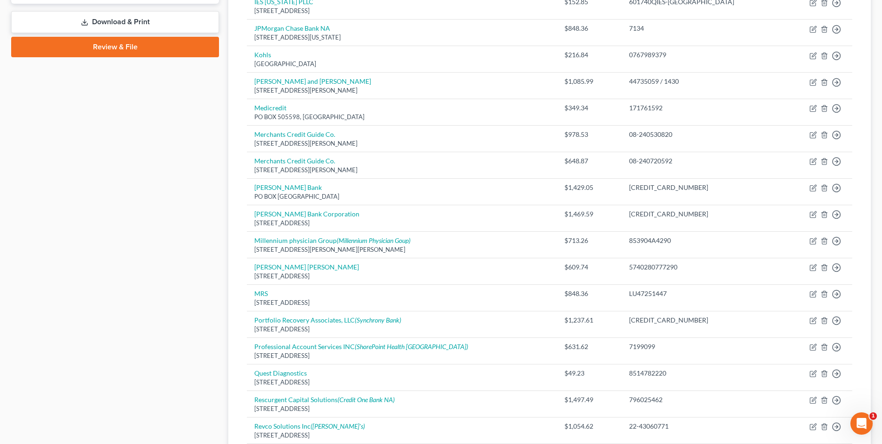  What do you see at coordinates (261, 293) in the screenshot?
I see `a: MRS` at bounding box center [261, 293].